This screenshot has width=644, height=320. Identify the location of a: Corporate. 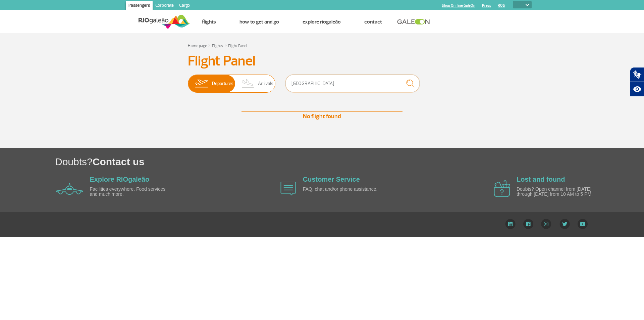
(164, 6).